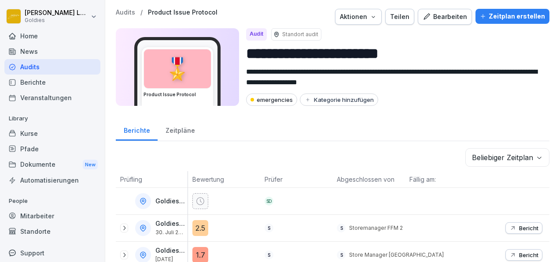 This screenshot has height=262, width=560. What do you see at coordinates (52, 231) in the screenshot?
I see `a: Standorte` at bounding box center [52, 231].